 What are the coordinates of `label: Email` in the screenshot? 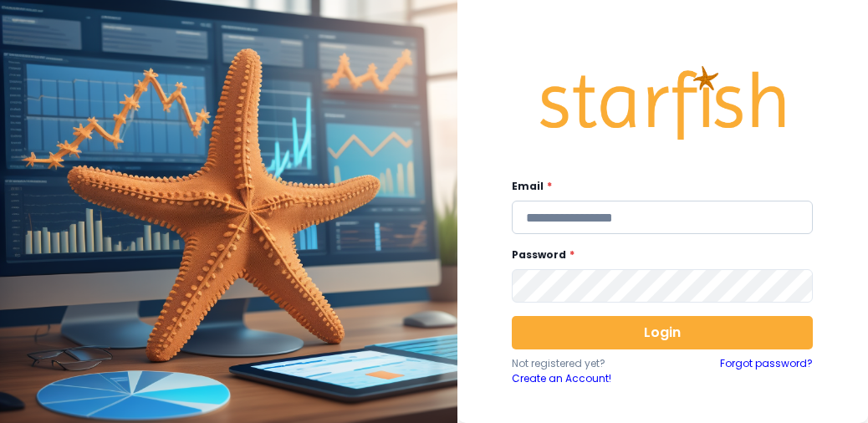 It's located at (657, 186).